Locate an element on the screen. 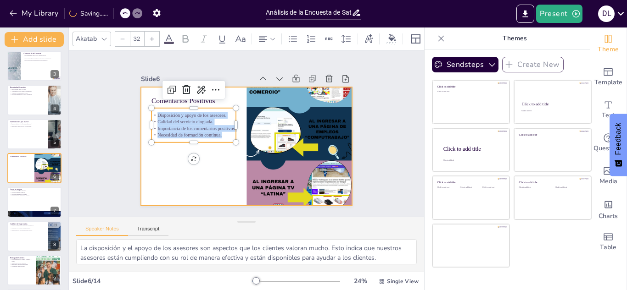 The height and width of the screenshot is (290, 627). p: Análisis de Sugerencias is located at coordinates (28, 224).